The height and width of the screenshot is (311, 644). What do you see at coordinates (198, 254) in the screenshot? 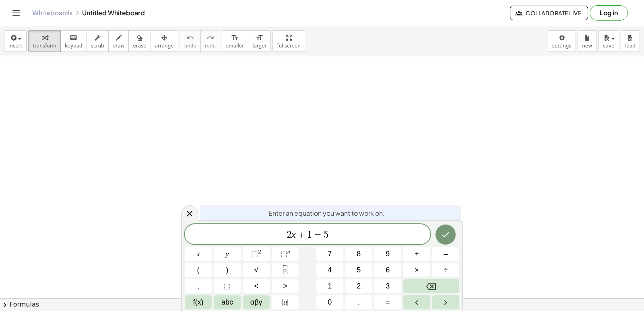
I see `button: x` at bounding box center [198, 254].